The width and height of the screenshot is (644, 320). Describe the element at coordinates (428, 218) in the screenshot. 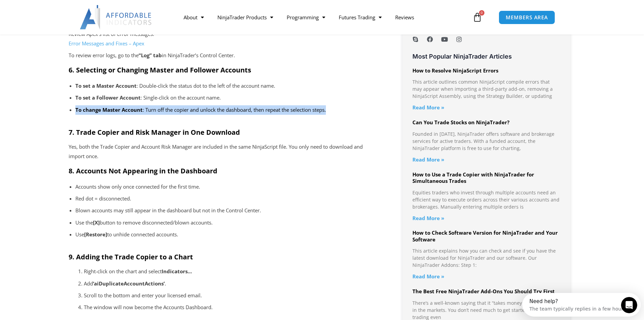

I see `a: Read more about How to Use a Trade Copier with NinjaTrader for Simultaneous Trades` at that location.